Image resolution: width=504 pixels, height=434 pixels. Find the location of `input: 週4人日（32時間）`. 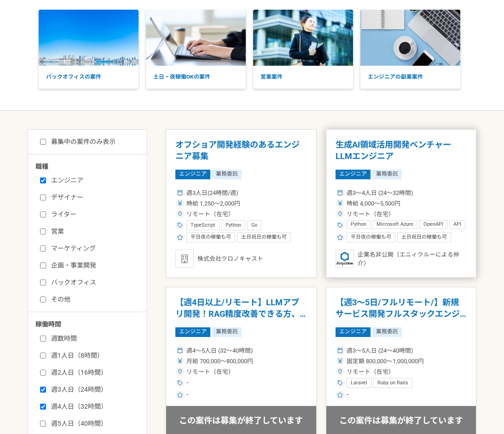

input: 週4人日（32時間） is located at coordinates (43, 406).